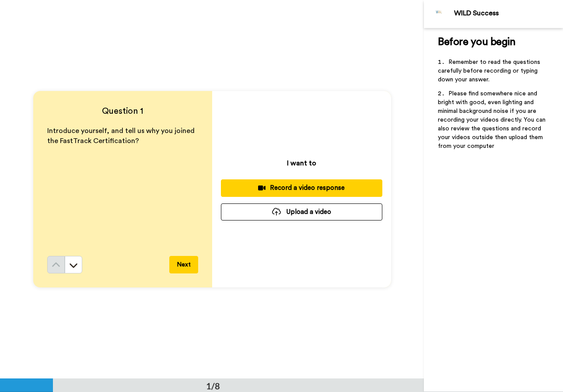 The height and width of the screenshot is (392, 563). What do you see at coordinates (184, 264) in the screenshot?
I see `button: Next` at bounding box center [184, 264].